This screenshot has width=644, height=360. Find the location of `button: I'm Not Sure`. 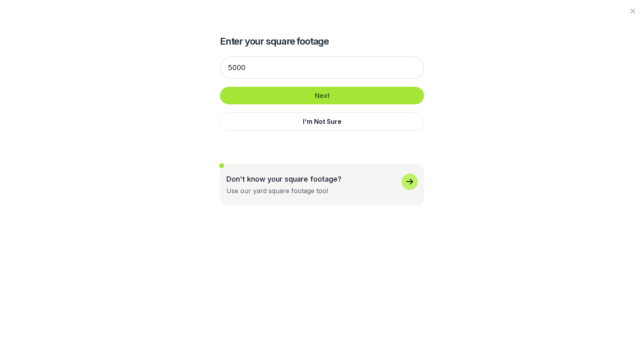

button: I'm Not Sure is located at coordinates (322, 121).